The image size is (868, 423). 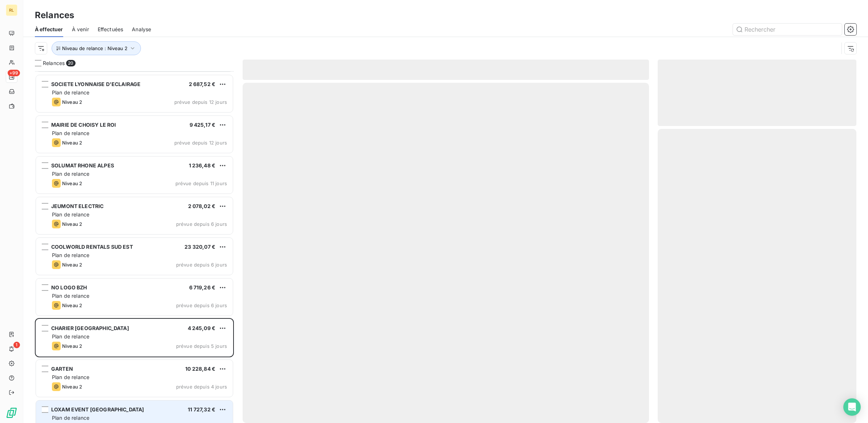 What do you see at coordinates (201, 409) in the screenshot?
I see `span: 11 727,32 €` at bounding box center [201, 409].